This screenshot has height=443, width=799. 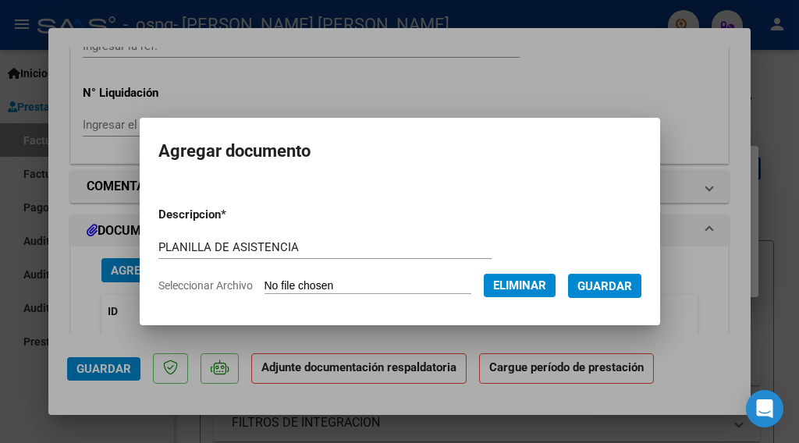 I want to click on h2: Agregar documento, so click(x=399, y=151).